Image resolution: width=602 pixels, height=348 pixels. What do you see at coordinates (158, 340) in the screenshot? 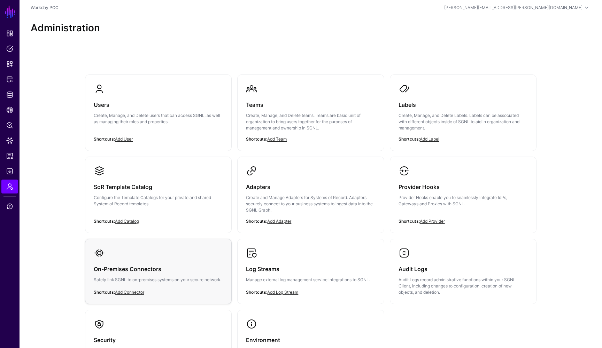
I see `h3: Security` at bounding box center [158, 340].